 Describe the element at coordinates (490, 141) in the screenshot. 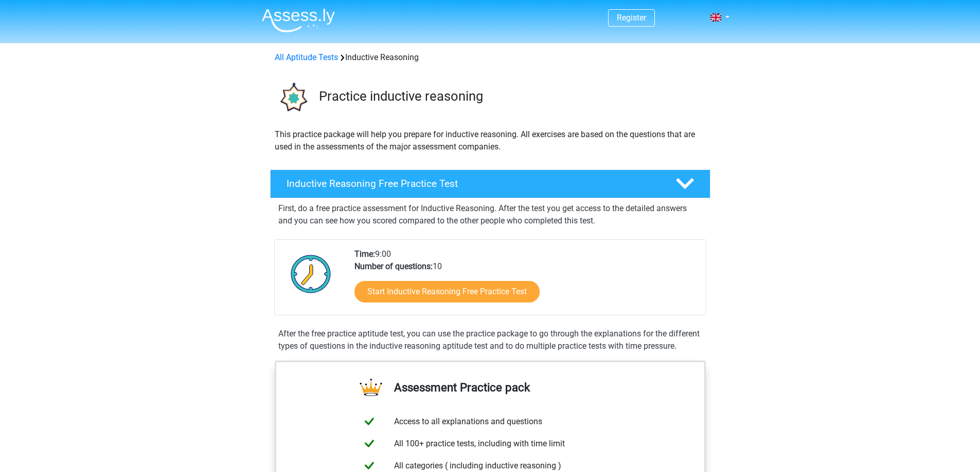

I see `p: This practice package will help you prepare for inductive reasoning. All exercises are based on t...` at that location.